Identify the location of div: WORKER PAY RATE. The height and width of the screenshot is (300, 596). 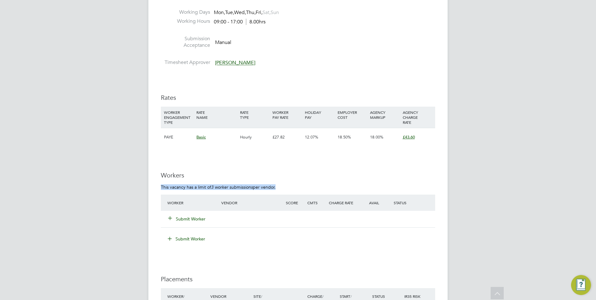
(287, 115).